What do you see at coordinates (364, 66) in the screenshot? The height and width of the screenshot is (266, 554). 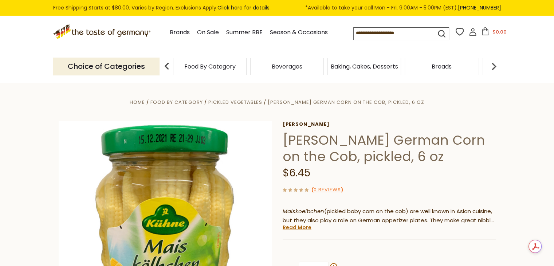 I see `span: Baking, Cakes, Desserts` at bounding box center [364, 66].